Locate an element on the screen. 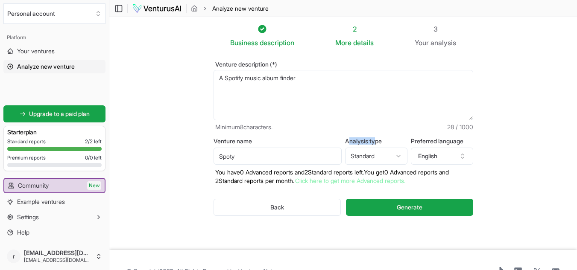 The image size is (577, 270). p: You have 0 Advanced reports and 2 Standard reports left. Y ou get 0 Advanced reports and 2 Standa... is located at coordinates (343, 177).